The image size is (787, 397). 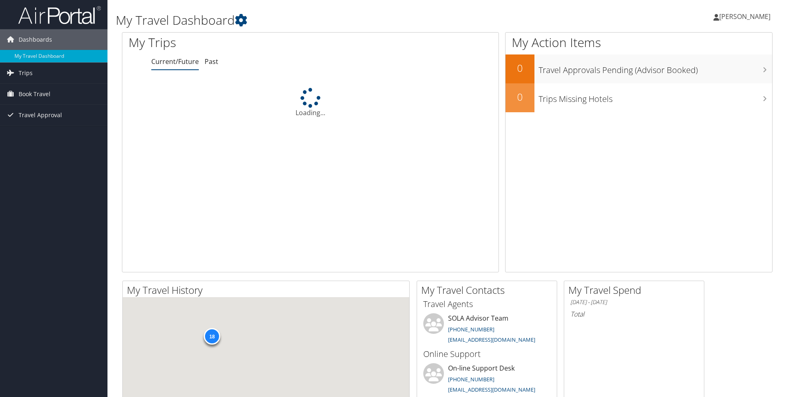 What do you see at coordinates (487, 304) in the screenshot?
I see `h3: Travel Agents` at bounding box center [487, 304].